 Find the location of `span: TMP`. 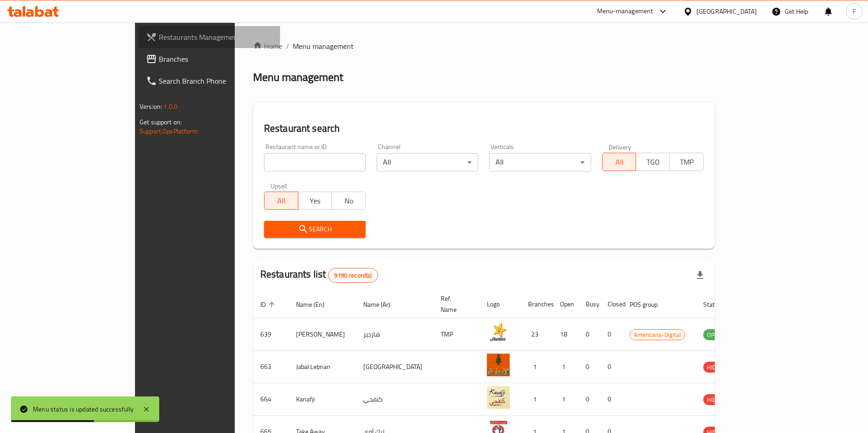

span: TMP is located at coordinates (687, 162).